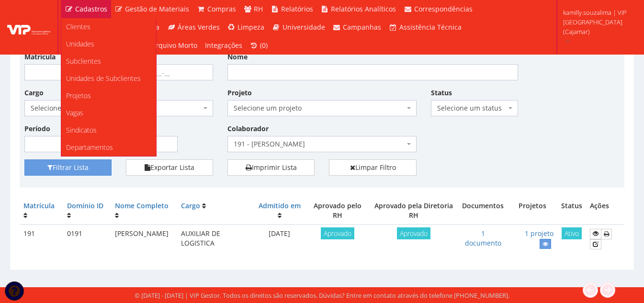  What do you see at coordinates (109, 78) in the screenshot?
I see `a: Unidades de Subclientes` at bounding box center [109, 78].